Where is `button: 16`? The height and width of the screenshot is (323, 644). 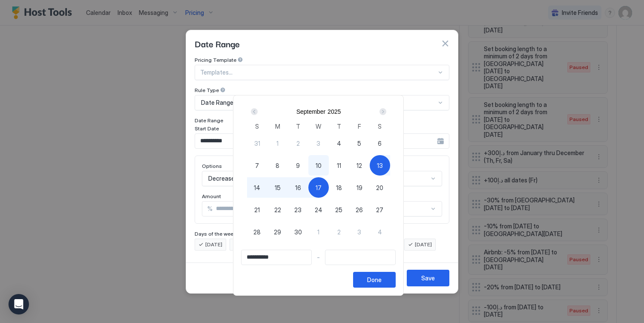 button: 16 is located at coordinates (298, 187).